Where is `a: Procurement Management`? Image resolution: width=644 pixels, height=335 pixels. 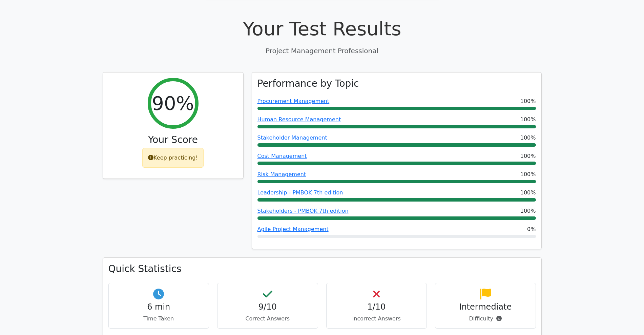 a: Procurement Management is located at coordinates (293, 101).